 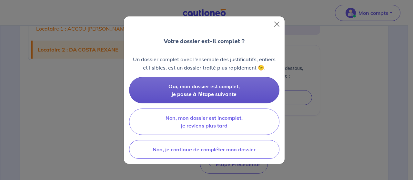 What do you see at coordinates (204, 64) in the screenshot?
I see `p: Un dossier complet avec l’ensemble des justificatifs, entiers et lisibles, est un dossier traité ...` at bounding box center [204, 64].